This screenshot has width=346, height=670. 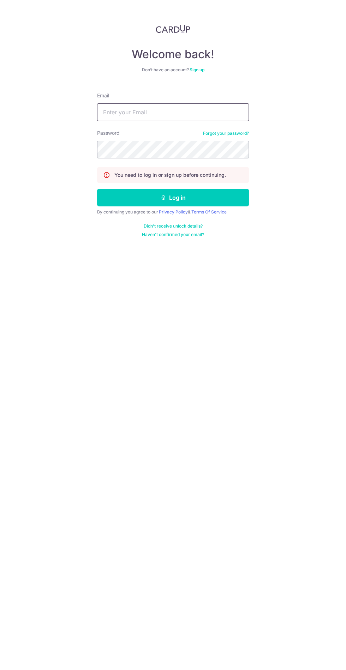 I want to click on button: Log in, so click(x=173, y=198).